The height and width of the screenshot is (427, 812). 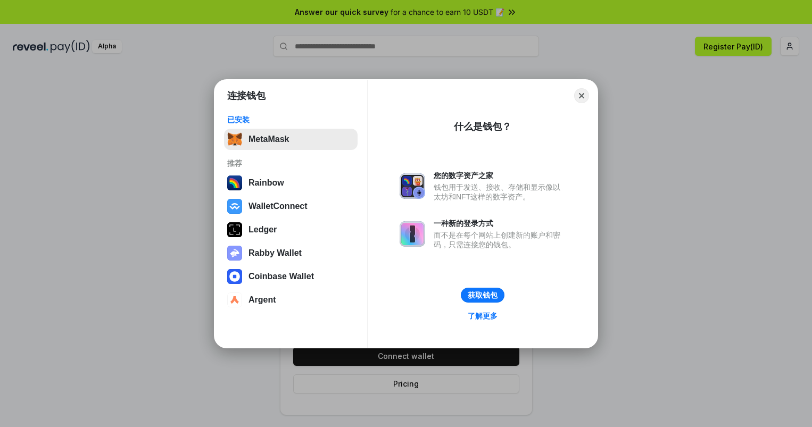 What do you see at coordinates (483, 295) in the screenshot?
I see `button: 获取钱包` at bounding box center [483, 295].